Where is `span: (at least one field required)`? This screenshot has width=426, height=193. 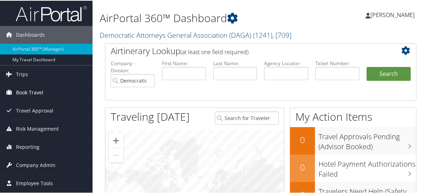 span: (at least one field required) is located at coordinates (214, 51).